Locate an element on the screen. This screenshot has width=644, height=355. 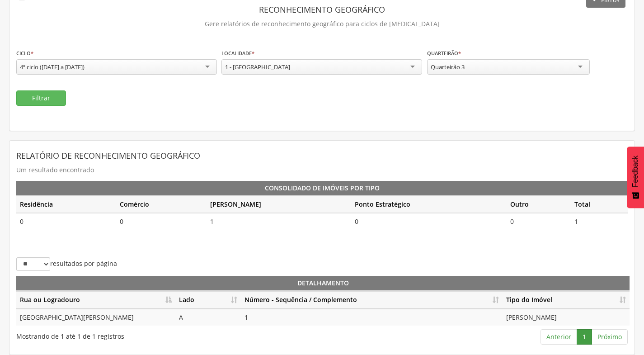
button: Feedback - Mostrar pesquisa is located at coordinates (635, 177).